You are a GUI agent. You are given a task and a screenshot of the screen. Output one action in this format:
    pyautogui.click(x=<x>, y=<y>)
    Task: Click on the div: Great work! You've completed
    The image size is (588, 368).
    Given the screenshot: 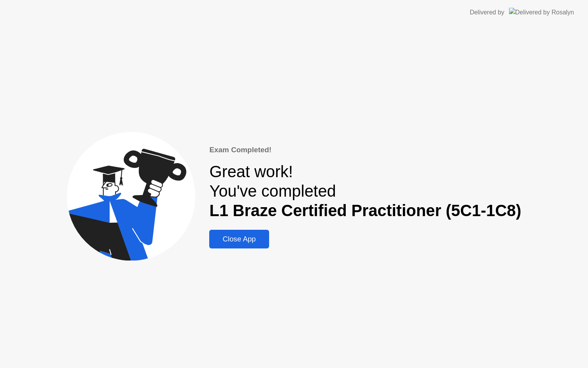 What is the action you would take?
    pyautogui.click(x=365, y=191)
    